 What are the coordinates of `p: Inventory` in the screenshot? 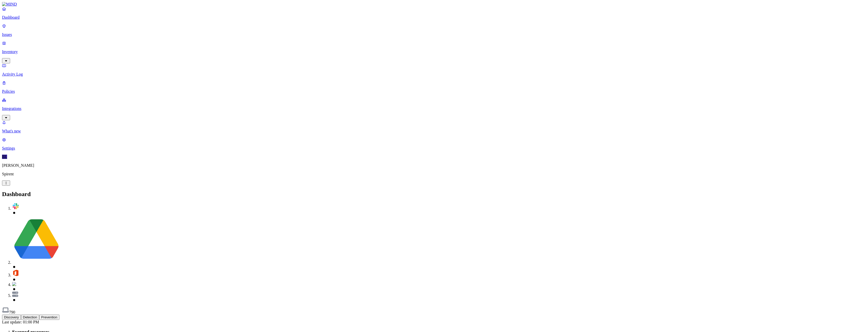 It's located at (434, 52).